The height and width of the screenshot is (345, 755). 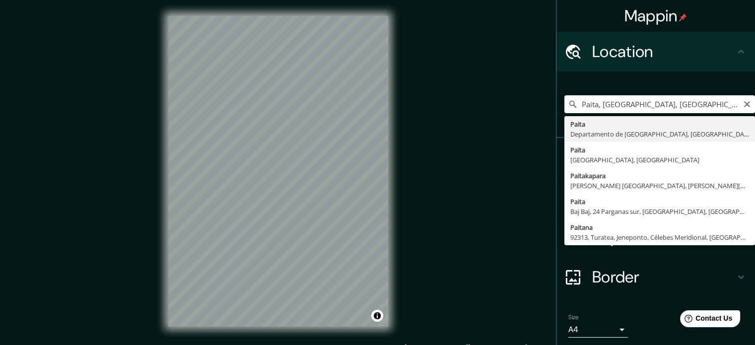 What do you see at coordinates (660, 176) in the screenshot?
I see `div: Paitakapara` at bounding box center [660, 176].